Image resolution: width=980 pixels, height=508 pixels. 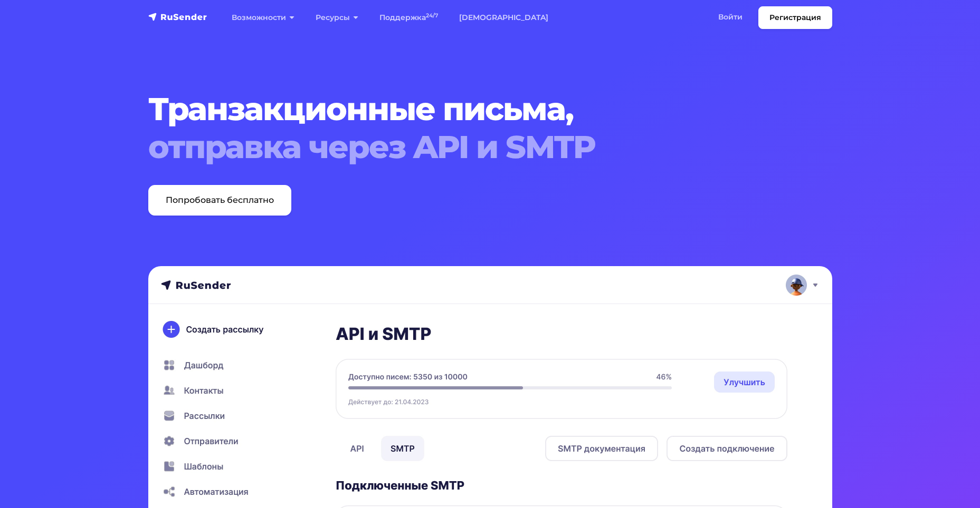 I want to click on a: Попробовать бесплатно, so click(x=219, y=201).